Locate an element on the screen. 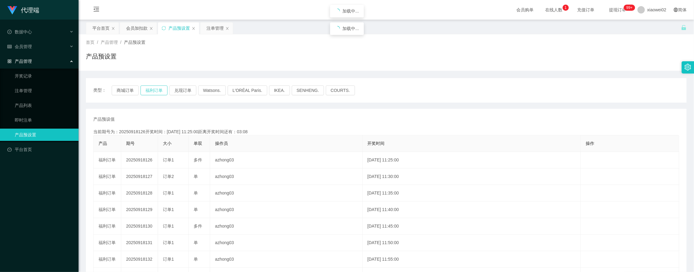 Image resolution: width=694 pixels, height=272 pixels. a: 即时注单 is located at coordinates (44, 120).